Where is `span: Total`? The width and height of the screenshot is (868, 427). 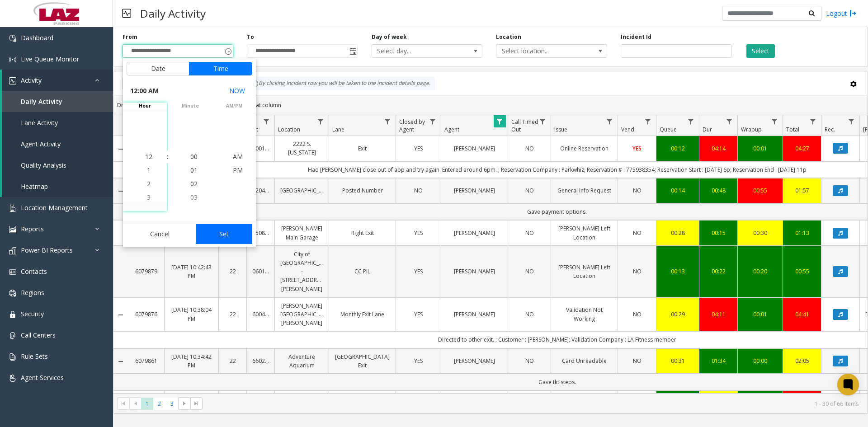
span: Total is located at coordinates (792, 130).